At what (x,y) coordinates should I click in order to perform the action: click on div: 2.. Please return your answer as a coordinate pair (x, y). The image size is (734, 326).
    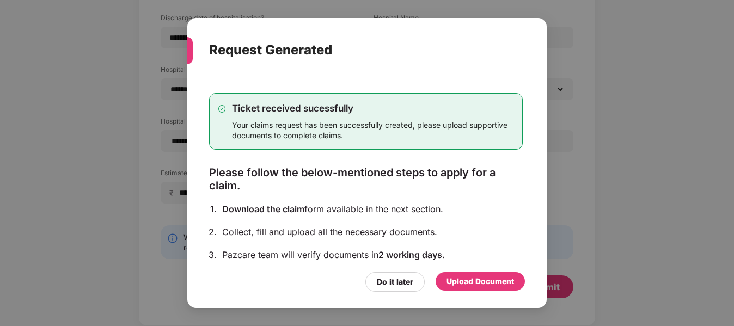
    Looking at the image, I should click on (212, 232).